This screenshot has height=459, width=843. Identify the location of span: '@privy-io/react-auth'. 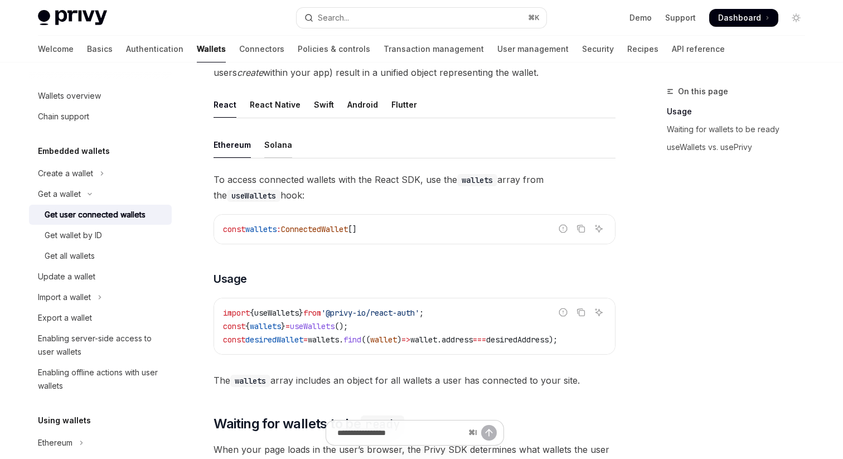
(370, 313).